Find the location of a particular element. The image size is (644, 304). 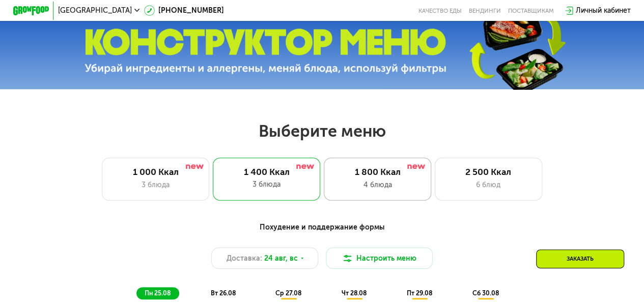

span: пн 25.08 is located at coordinates (158, 292).